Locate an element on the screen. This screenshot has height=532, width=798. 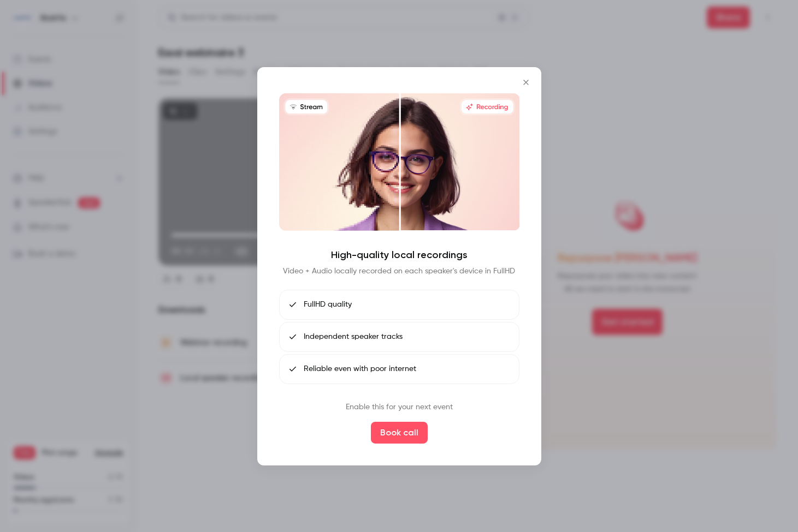
h4: High-quality local recordings is located at coordinates (399, 255).